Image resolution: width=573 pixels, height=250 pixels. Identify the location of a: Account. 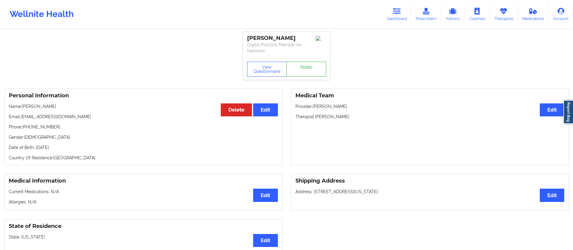
(561, 14).